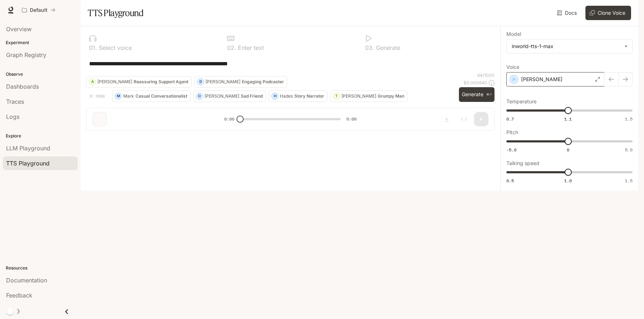 The height and width of the screenshot is (319, 644). What do you see at coordinates (161, 82) in the screenshot?
I see `p: Reassuring Support Agent` at bounding box center [161, 82].